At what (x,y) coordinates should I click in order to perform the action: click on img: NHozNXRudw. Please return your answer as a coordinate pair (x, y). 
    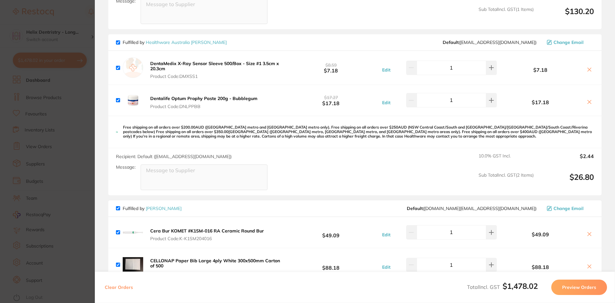
    Looking at the image, I should click on (133, 100).